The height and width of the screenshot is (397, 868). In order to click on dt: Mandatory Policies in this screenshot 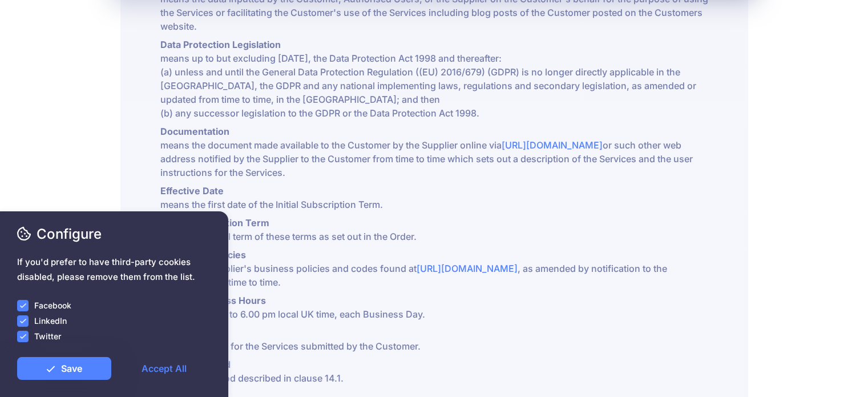, I will do `click(434, 255)`.